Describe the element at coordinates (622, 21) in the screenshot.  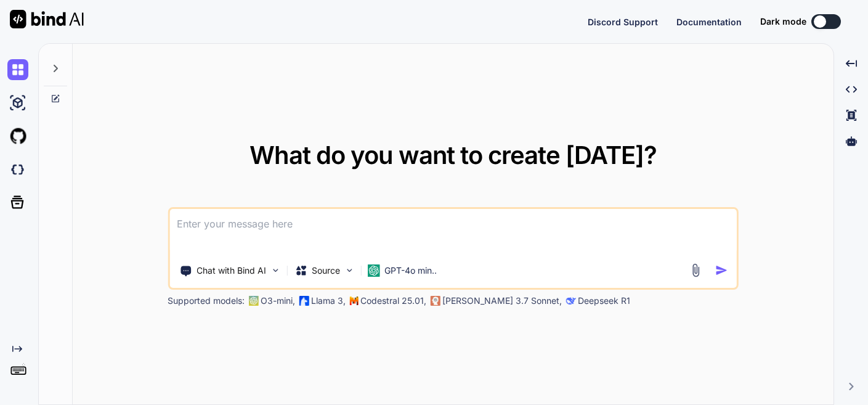
I see `span: Discord Support` at that location.